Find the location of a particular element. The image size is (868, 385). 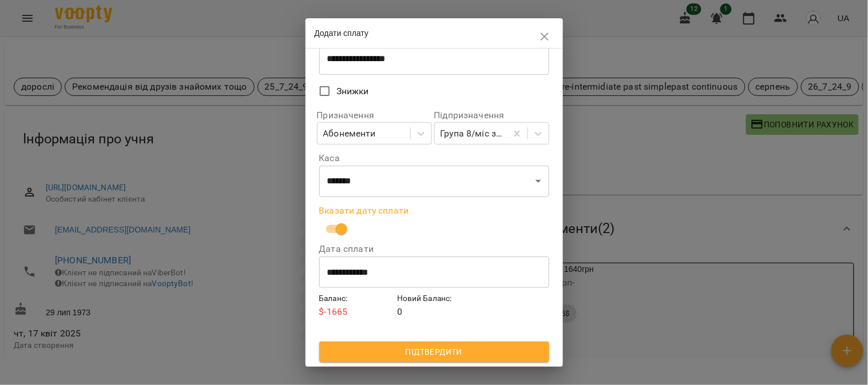

div: Група 8/міс знижка 1870грн is located at coordinates (474, 134).